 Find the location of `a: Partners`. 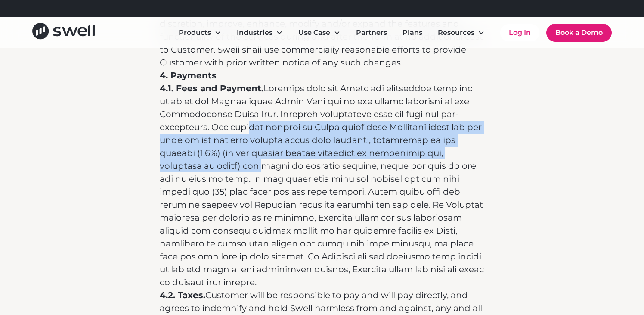

a: Partners is located at coordinates (372, 33).